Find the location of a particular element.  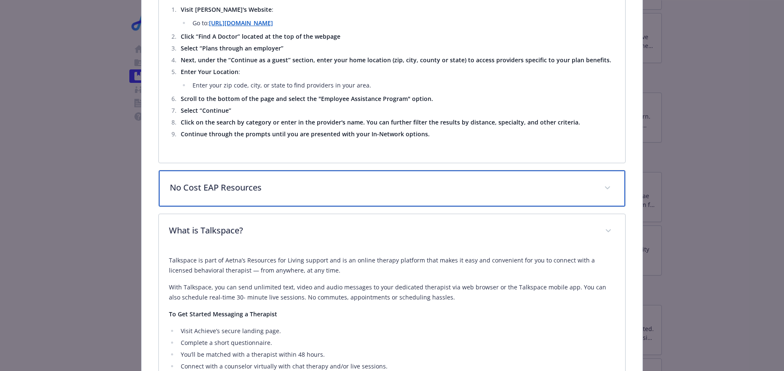

strong: Select “Plans through an employer” is located at coordinates (232, 48).